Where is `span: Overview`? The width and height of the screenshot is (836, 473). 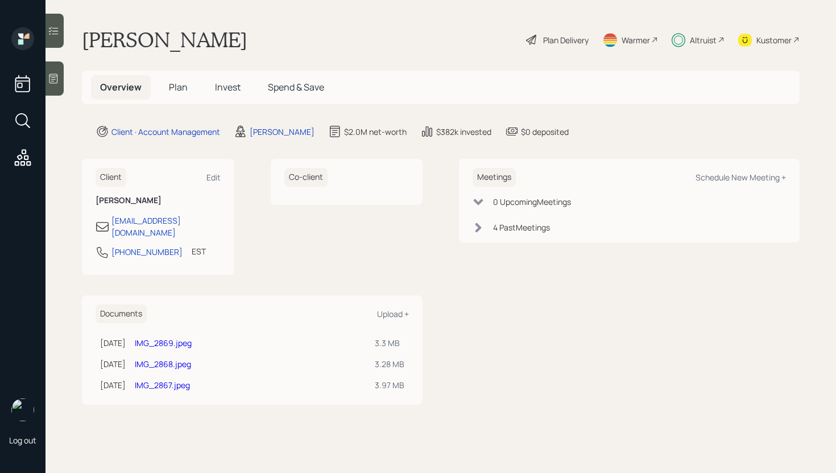
span: Overview is located at coordinates (121, 87).